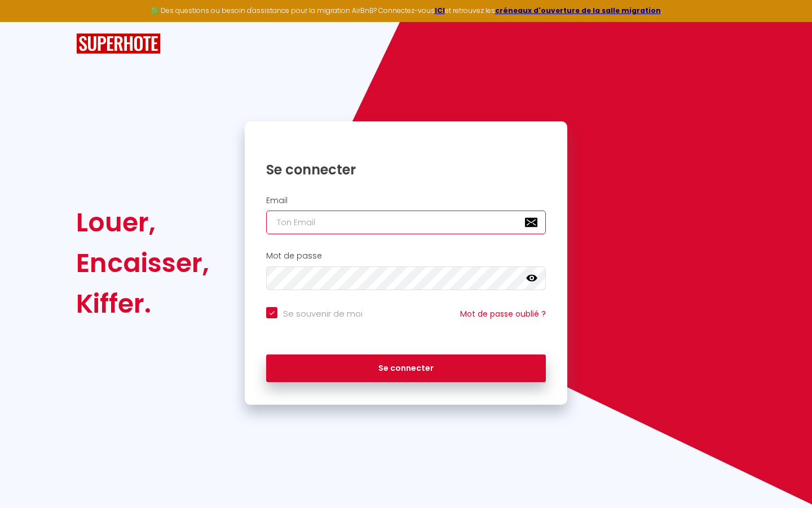 The width and height of the screenshot is (812, 508). Describe the element at coordinates (406, 170) in the screenshot. I see `h1: Se connecter` at that location.